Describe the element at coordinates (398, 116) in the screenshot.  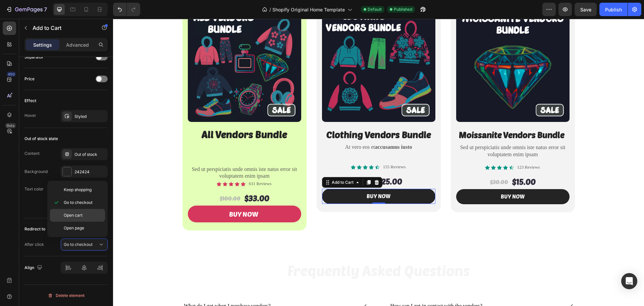
I see `strong: Moissanite Vendors Bundle` at that location.